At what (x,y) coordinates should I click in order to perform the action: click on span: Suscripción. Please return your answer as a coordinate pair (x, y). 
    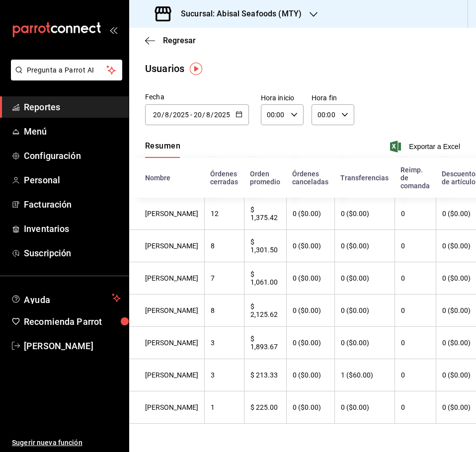
    Looking at the image, I should click on (72, 253).